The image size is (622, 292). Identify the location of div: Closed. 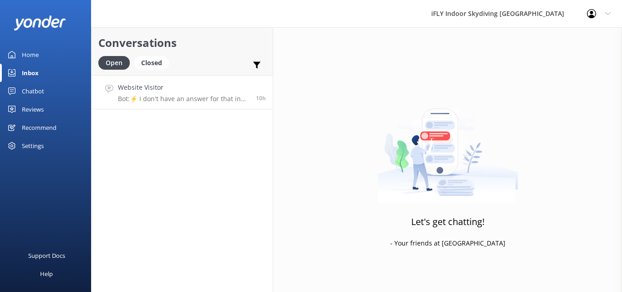
(152, 63).